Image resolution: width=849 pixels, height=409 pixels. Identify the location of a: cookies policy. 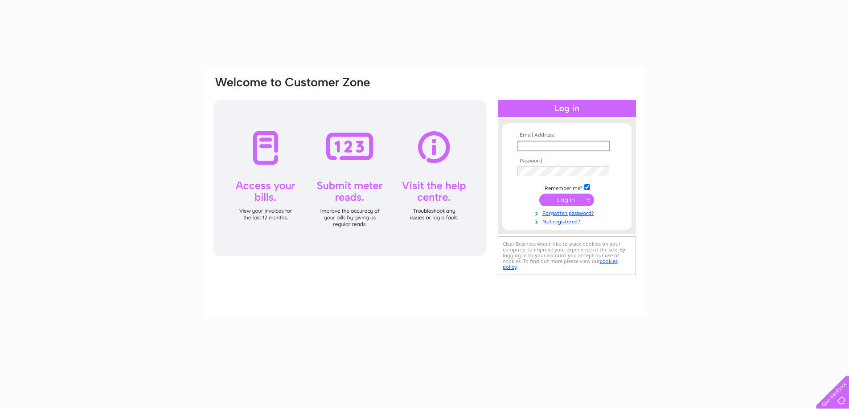
(560, 264).